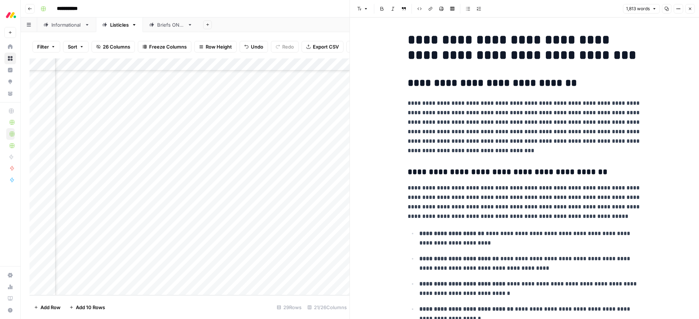  Describe the element at coordinates (73, 47) in the screenshot. I see `span: Sort` at that location.